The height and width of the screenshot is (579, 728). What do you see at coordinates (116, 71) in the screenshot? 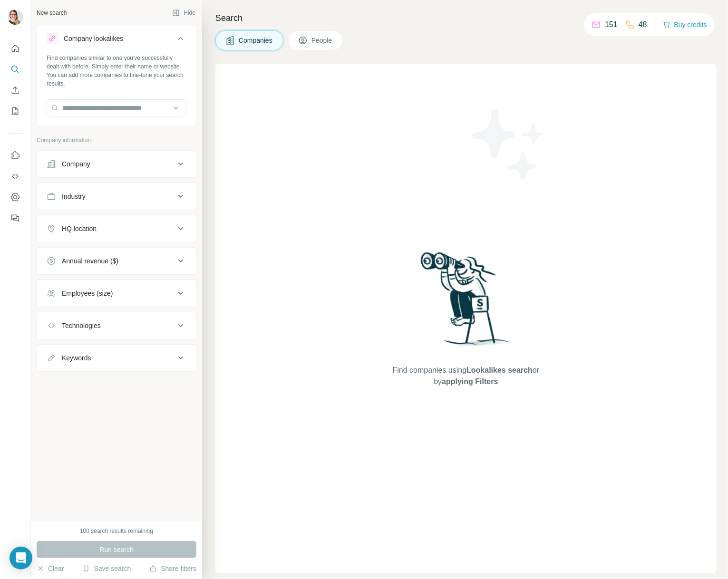
I see `div: Find companies similar to one you've successfully dealt with before. Simply enter their name or w...` at bounding box center [116, 71].